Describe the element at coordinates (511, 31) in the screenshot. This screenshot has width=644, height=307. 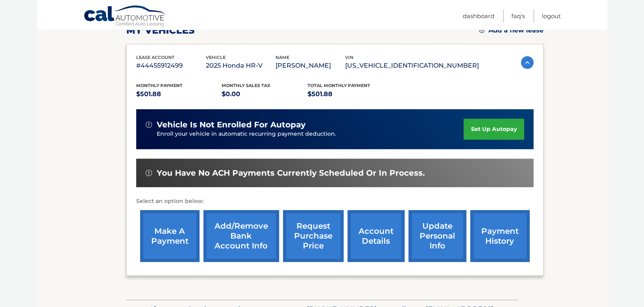
I see `a: Add a new lease` at that location.